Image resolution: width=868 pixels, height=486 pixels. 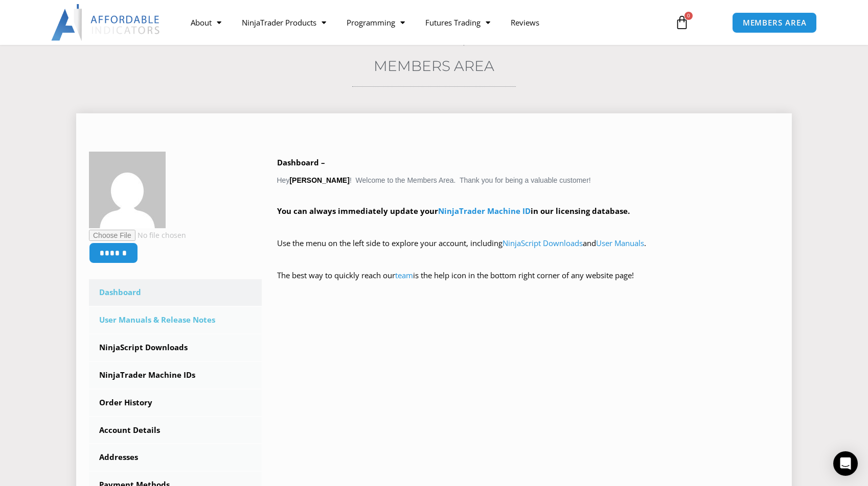 I want to click on a: Addresses, so click(x=175, y=458).